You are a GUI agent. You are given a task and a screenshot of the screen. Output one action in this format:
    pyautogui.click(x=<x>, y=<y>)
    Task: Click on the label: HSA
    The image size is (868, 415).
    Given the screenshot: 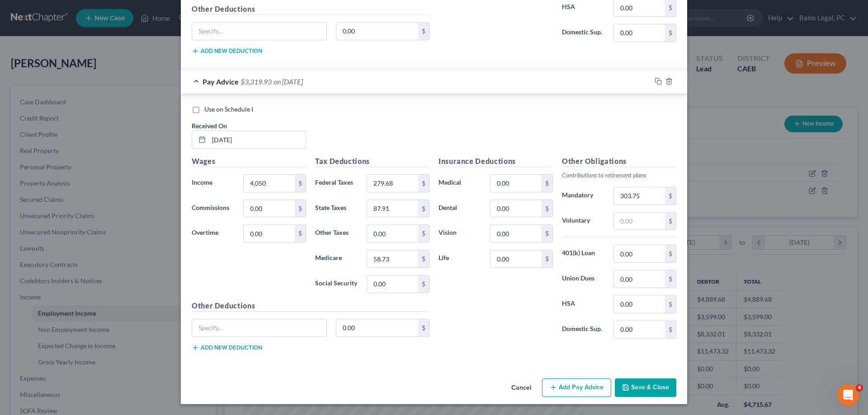 What is the action you would take?
    pyautogui.click(x=583, y=304)
    